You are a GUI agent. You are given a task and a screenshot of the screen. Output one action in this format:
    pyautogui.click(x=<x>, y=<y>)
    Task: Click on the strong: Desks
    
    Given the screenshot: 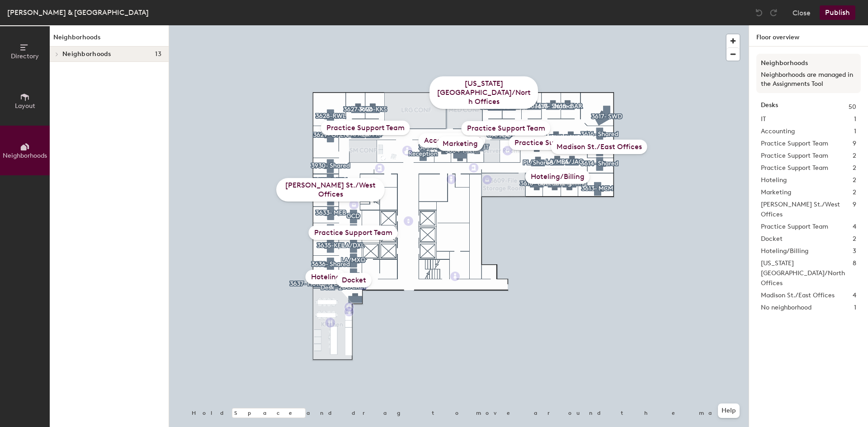 What is the action you would take?
    pyautogui.click(x=769, y=107)
    